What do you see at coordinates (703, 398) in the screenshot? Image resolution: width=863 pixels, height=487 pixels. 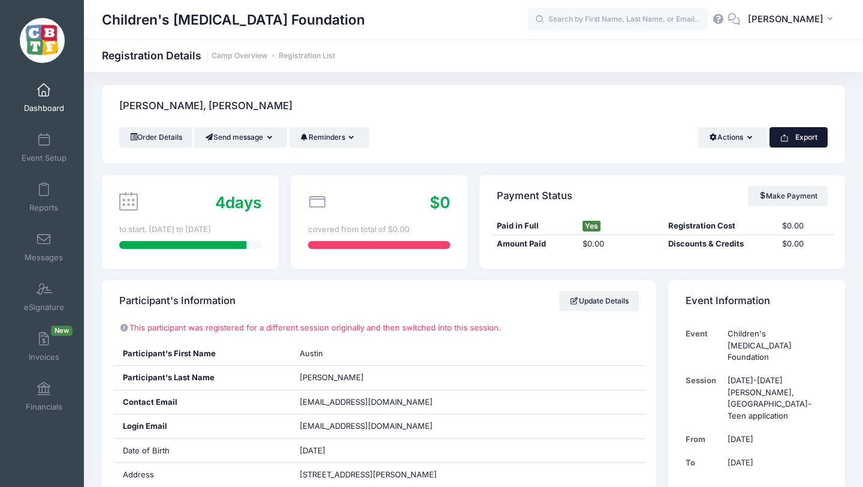 I see `td: Session` at bounding box center [703, 398].